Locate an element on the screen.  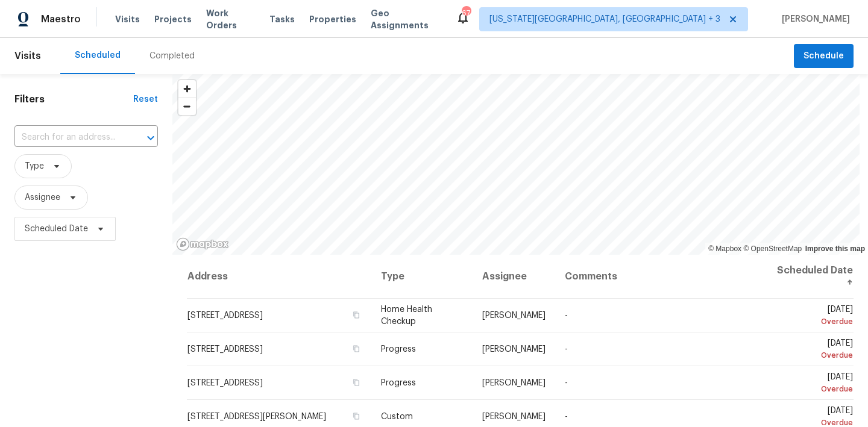
div: Completed is located at coordinates (172, 56).